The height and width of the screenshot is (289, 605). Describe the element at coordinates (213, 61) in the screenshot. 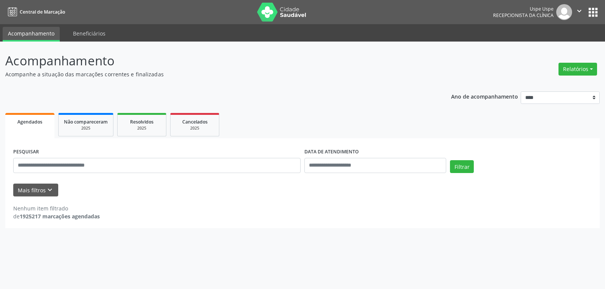

I see `p: Acompanhamento` at that location.